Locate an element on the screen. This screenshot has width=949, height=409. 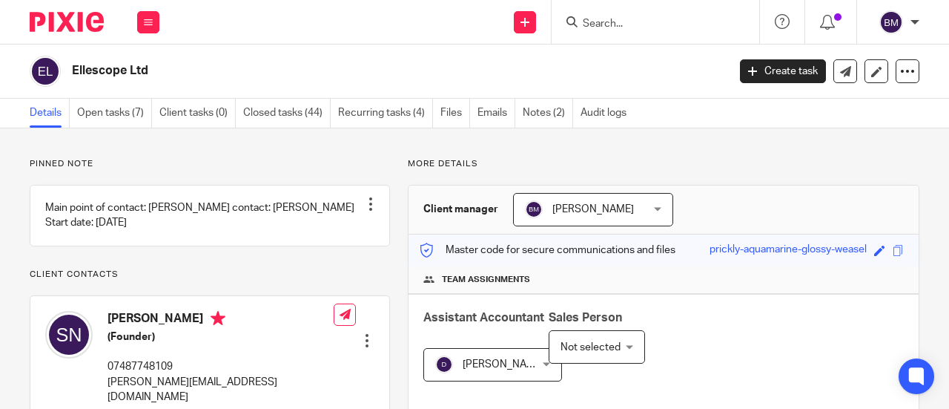
h5: (Founder) is located at coordinates (220, 337).